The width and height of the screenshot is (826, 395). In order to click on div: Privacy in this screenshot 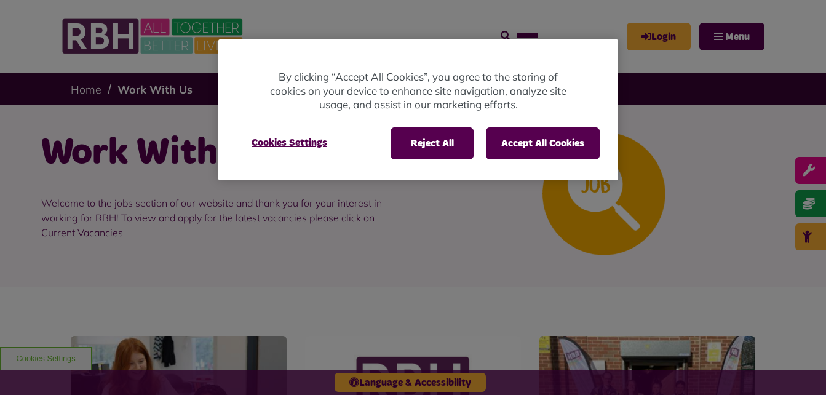, I will do `click(418, 109)`.